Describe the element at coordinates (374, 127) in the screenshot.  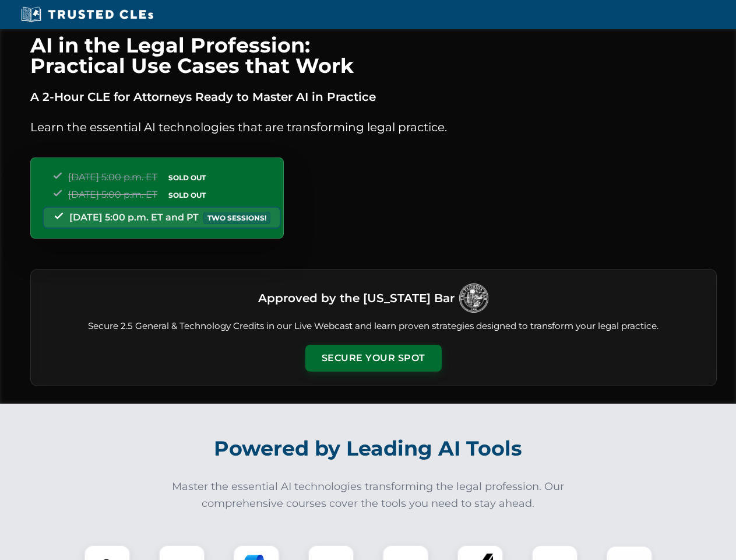
I see `p: Learn the essential AI technologies that are transforming legal practice.` at that location.